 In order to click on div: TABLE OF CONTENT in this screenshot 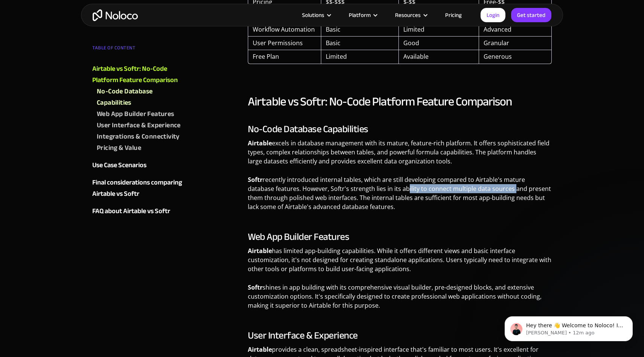, I will do `click(138, 50)`.